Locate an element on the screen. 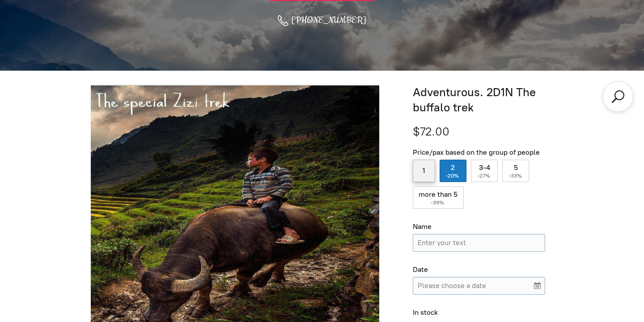  label: 1 is located at coordinates (424, 171).